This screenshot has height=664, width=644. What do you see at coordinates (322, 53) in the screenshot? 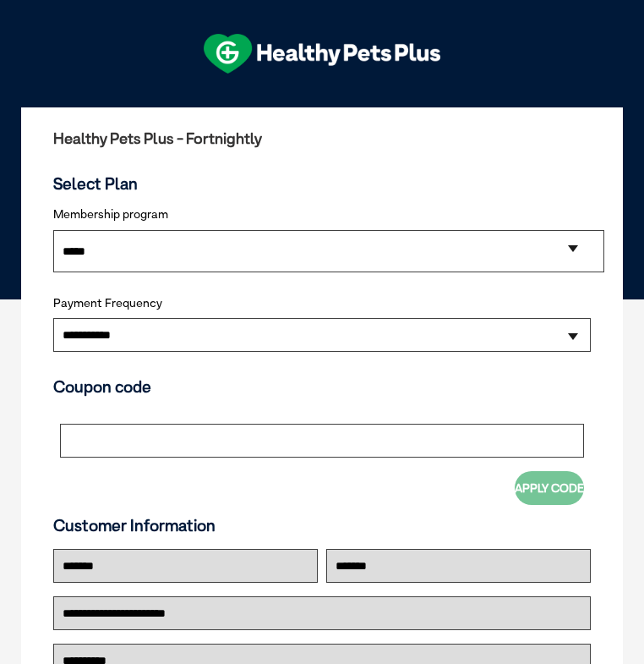
I see `img: hpp-logo-landscape-green-white.png` at bounding box center [322, 53].